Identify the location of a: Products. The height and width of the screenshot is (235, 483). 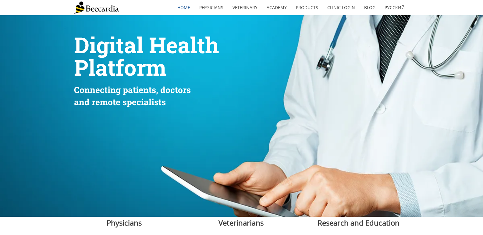
(307, 8).